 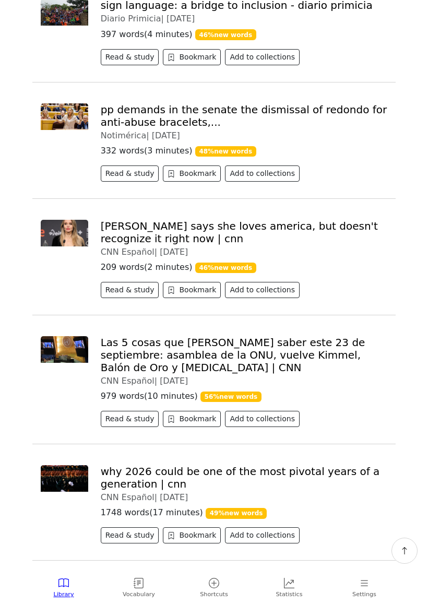 I want to click on a: Statistics, so click(x=289, y=588).